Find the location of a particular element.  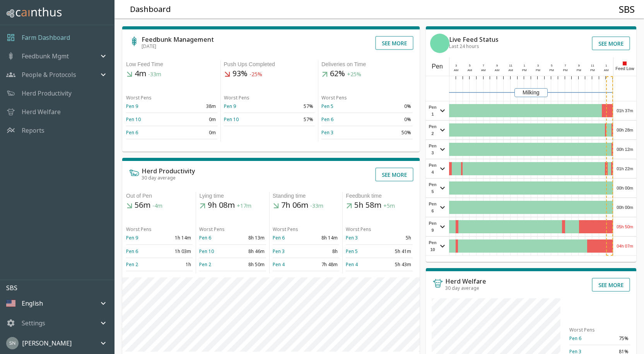

span: Pen 4 is located at coordinates (433, 169).